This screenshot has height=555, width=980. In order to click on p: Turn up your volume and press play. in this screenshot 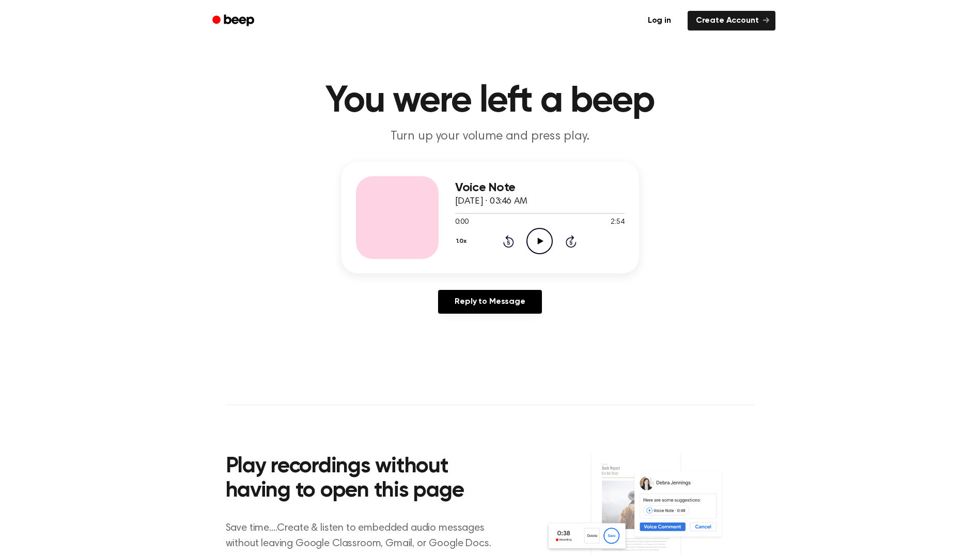, I will do `click(490, 136)`.